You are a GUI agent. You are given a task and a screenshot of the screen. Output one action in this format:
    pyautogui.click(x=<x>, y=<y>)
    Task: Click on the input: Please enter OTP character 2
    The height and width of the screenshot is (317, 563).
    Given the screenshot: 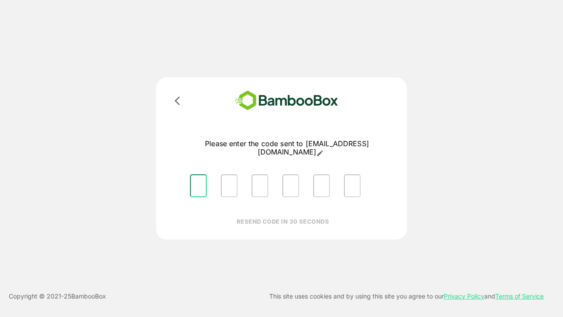 What is the action you would take?
    pyautogui.click(x=229, y=186)
    